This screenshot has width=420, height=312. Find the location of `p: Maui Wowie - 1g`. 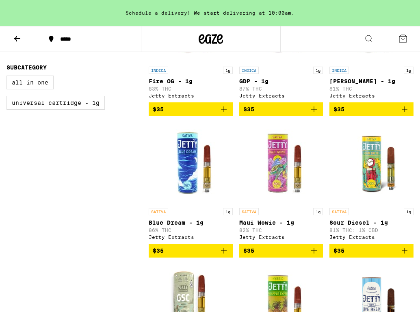

p: Maui Wowie - 1g is located at coordinates (281, 223).